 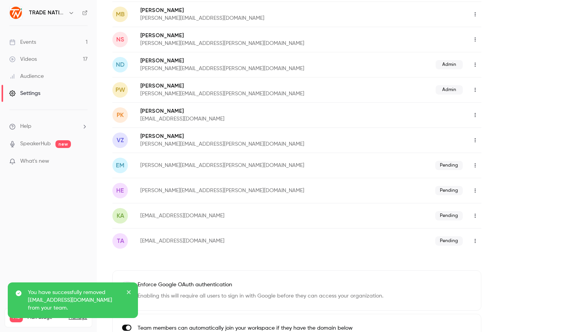 I want to click on div: Videos, so click(x=23, y=59).